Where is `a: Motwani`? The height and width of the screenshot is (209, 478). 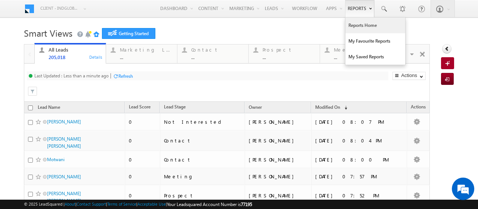
a: Motwani is located at coordinates (56, 159).